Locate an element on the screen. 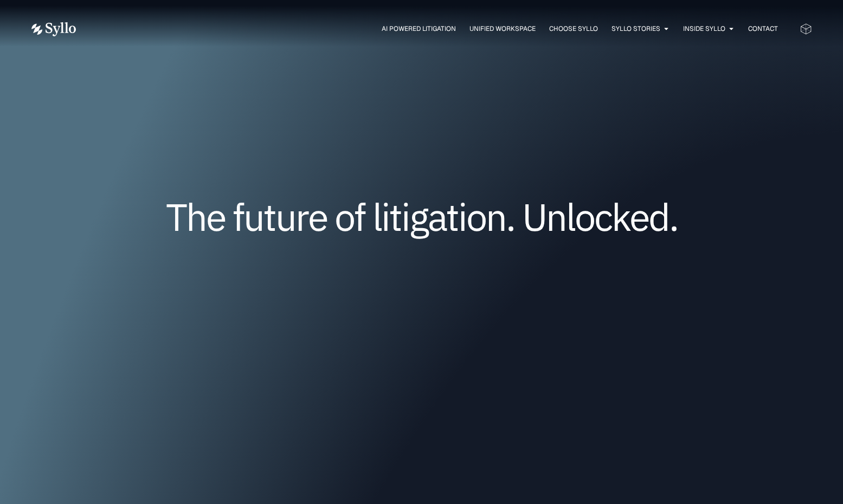  nav: Menu is located at coordinates (438, 28).